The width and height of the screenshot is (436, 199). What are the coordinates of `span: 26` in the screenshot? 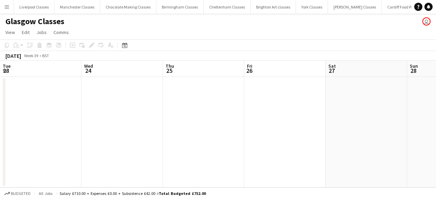 It's located at (249, 71).